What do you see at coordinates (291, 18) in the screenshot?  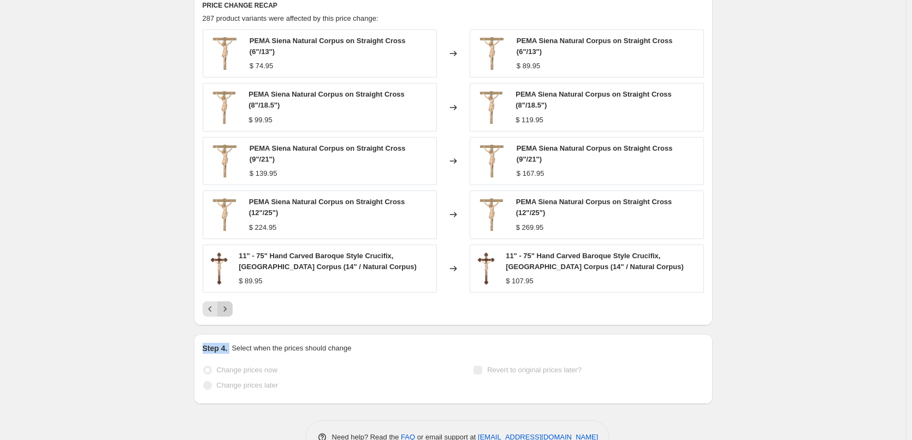 I see `span: 287 product variants were affected by this price change:` at bounding box center [291, 18].